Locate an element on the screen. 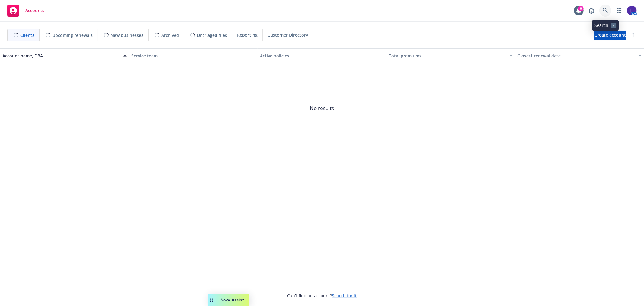 The image size is (644, 306). div: Total premiums is located at coordinates (447, 56).